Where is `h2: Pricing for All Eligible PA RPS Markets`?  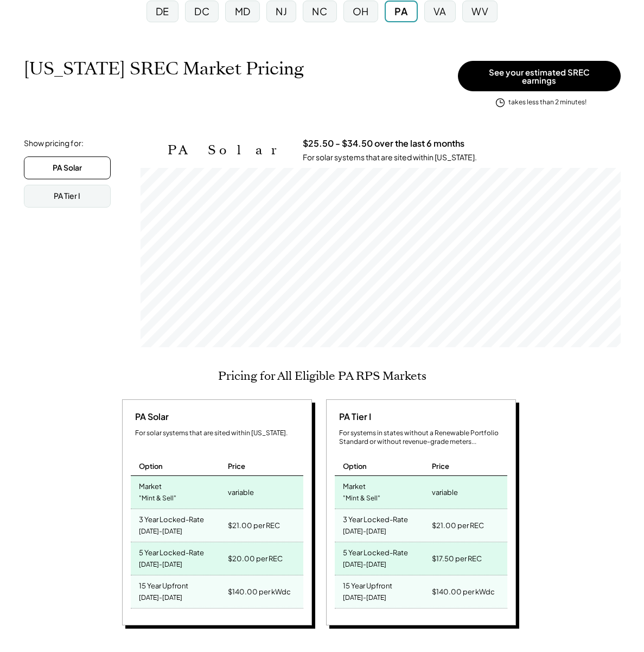 h2: Pricing for All Eligible PA RPS Markets is located at coordinates (322, 376).